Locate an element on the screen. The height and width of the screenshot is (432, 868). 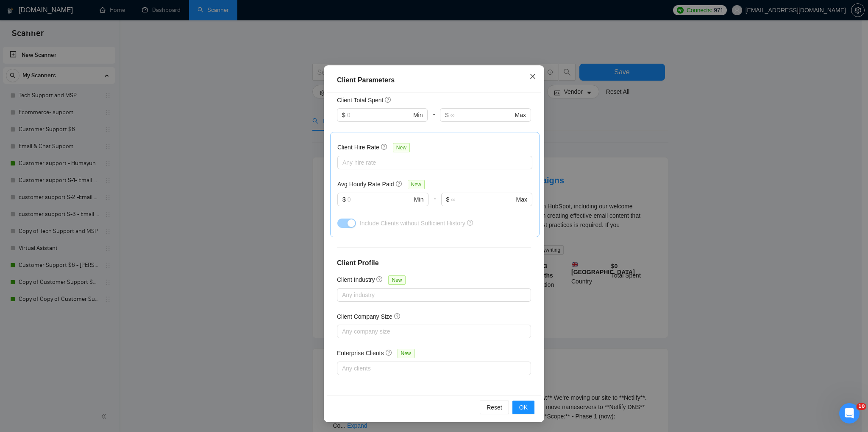
button: Close is located at coordinates (533, 77).